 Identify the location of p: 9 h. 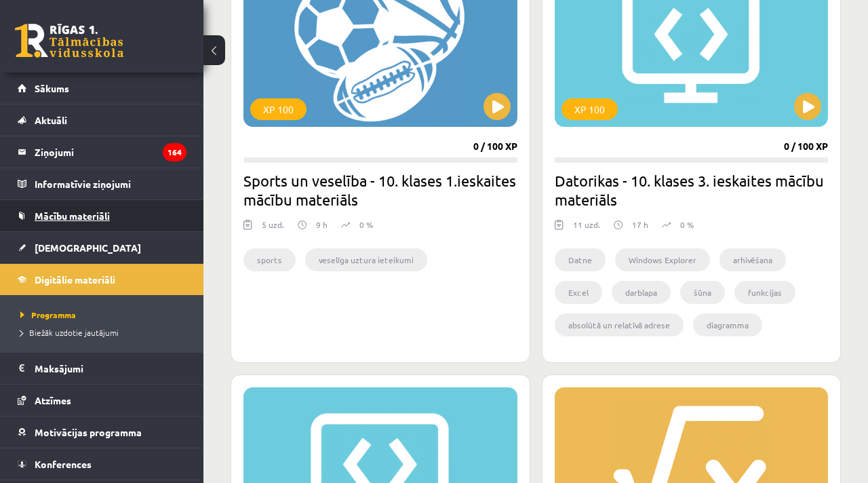
(321, 224).